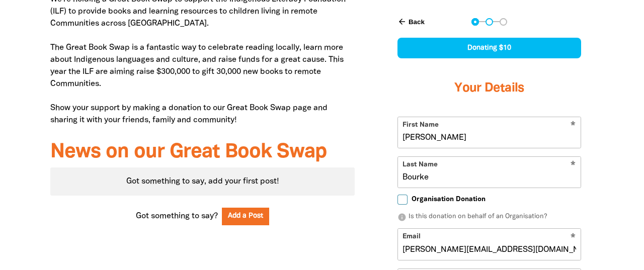 The width and height of the screenshot is (644, 270). I want to click on div: Donating $10, so click(489, 48).